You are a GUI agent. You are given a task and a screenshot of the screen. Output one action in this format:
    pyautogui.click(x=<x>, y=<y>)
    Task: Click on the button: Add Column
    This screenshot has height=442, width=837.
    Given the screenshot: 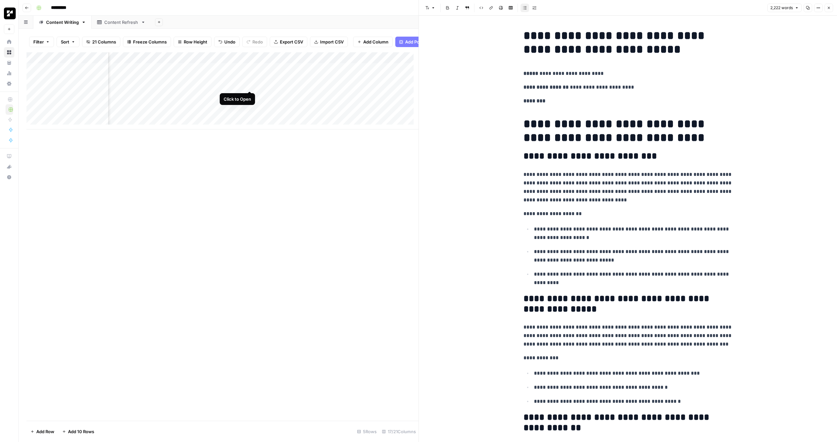 What is the action you would take?
    pyautogui.click(x=373, y=42)
    